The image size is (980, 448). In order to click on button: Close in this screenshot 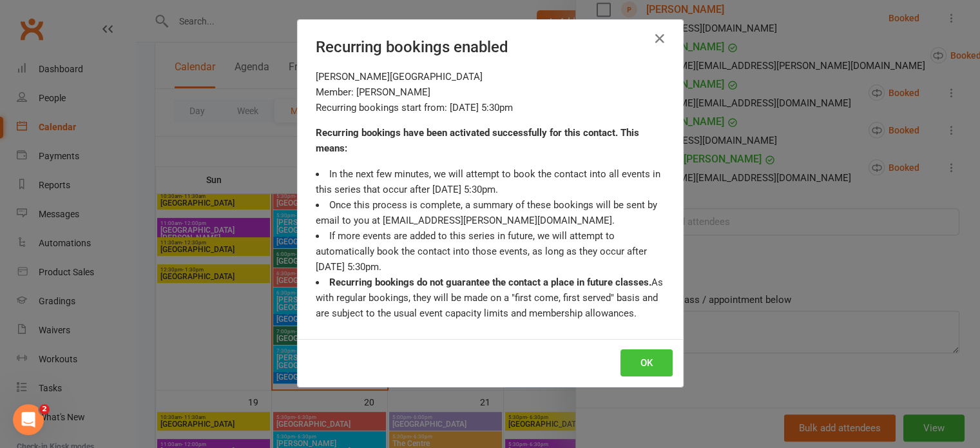, I will do `click(660, 39)`.